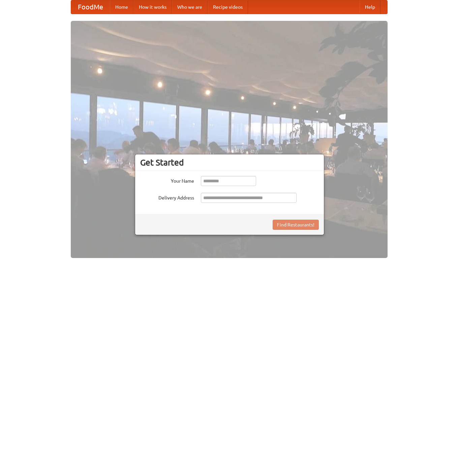 This screenshot has height=476, width=458. What do you see at coordinates (167, 197) in the screenshot?
I see `label: Delivery Address` at bounding box center [167, 197].